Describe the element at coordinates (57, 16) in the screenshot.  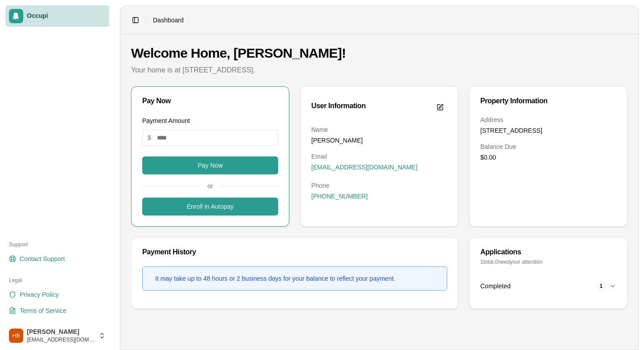
I see `a: Occupi` at that location.